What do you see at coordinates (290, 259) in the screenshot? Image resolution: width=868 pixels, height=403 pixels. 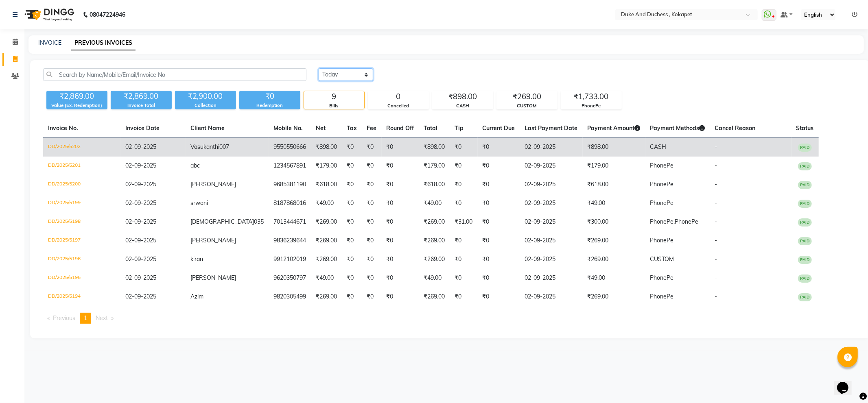 I see `td: 9912102019` at bounding box center [290, 259].